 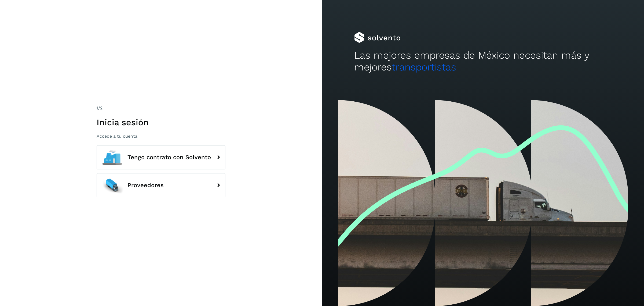 What do you see at coordinates (161, 122) in the screenshot?
I see `h1: Inicia sesión` at bounding box center [161, 122].